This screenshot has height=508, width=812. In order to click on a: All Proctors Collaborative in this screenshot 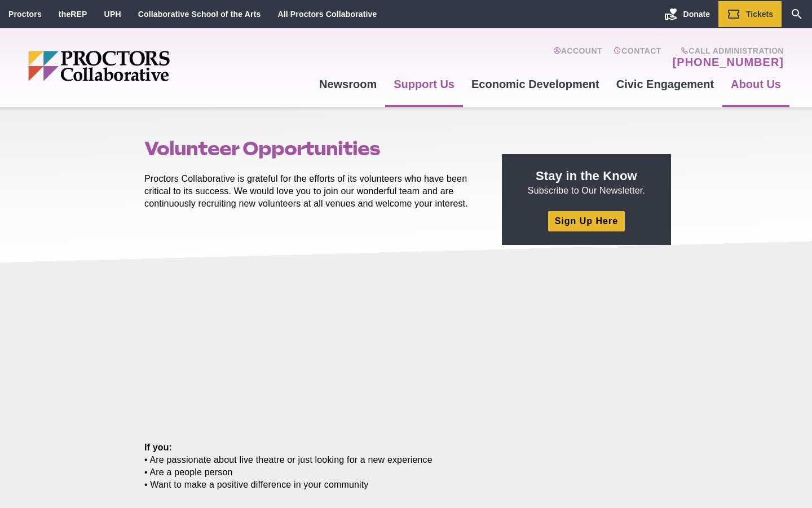, I will do `click(327, 14)`.